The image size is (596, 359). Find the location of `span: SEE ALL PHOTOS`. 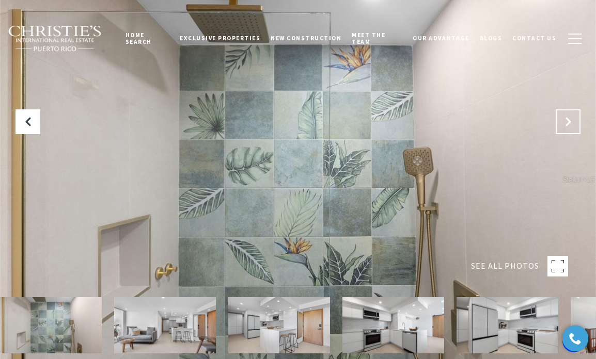

span: SEE ALL PHOTOS is located at coordinates (505, 267).